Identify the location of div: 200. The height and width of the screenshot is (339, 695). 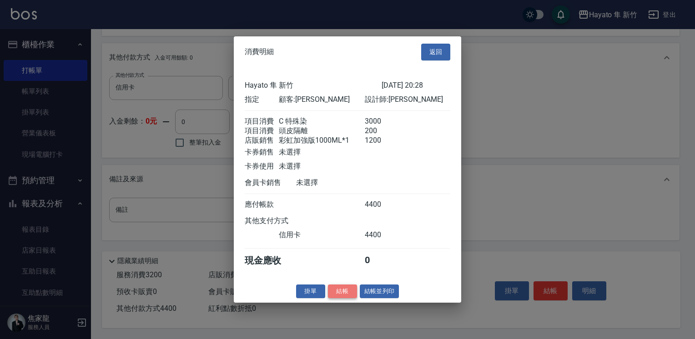
(381, 130).